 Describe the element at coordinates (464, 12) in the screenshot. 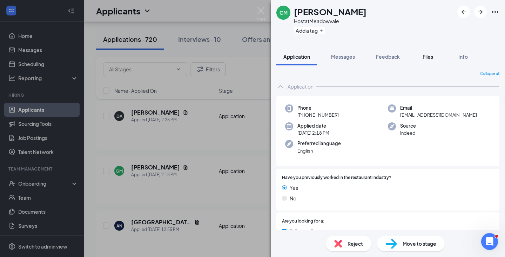

I see `svg: ArrowLeftNew` at that location.